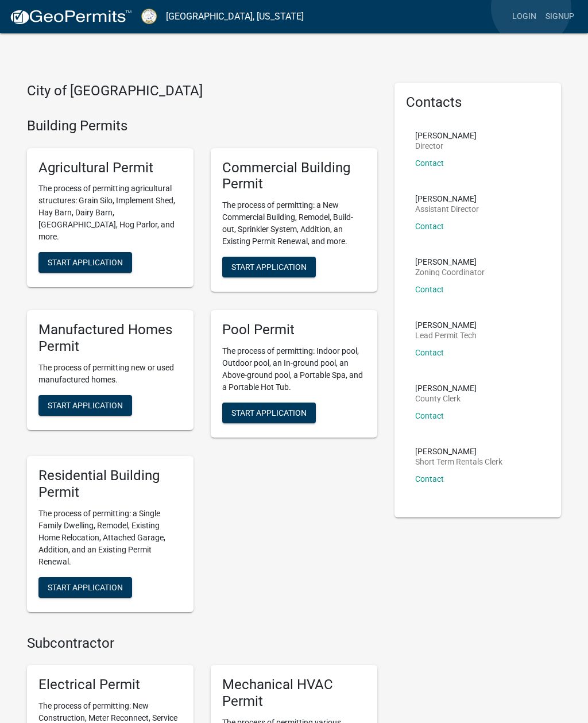 This screenshot has height=723, width=588. I want to click on h5: Pool Permit, so click(294, 329).